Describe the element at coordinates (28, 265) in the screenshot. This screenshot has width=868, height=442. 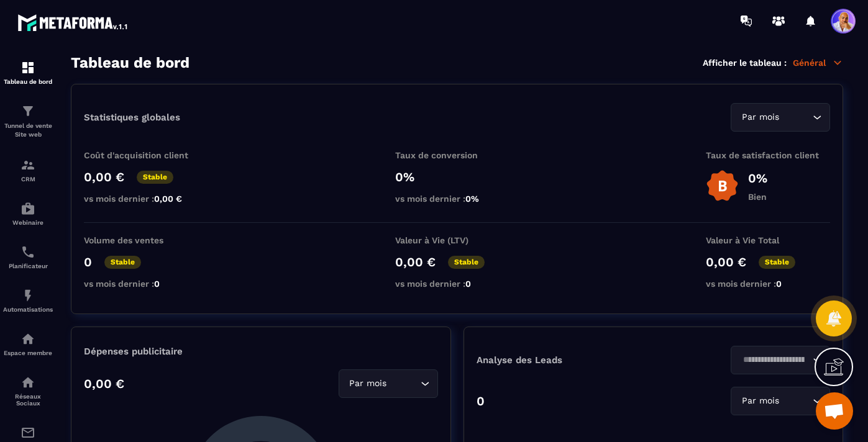
I see `p: Planificateur` at that location.